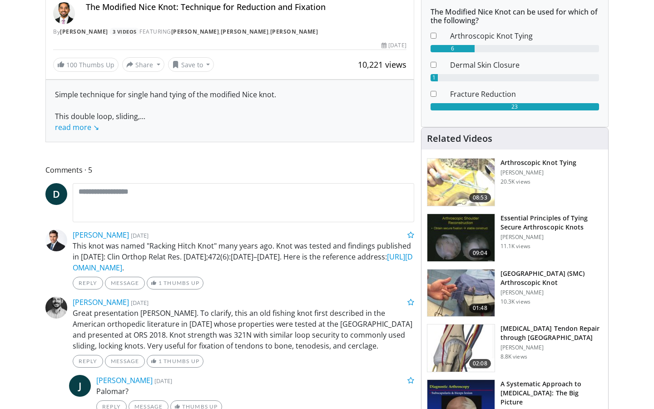 This screenshot has width=654, height=409. What do you see at coordinates (461, 348) in the screenshot?
I see `img: PE3O6Z9ojHeNSk7H4xMDoxOjA4MTsiGN.150x105_q85_crop-smart_upscale.jpg` at bounding box center [461, 348].